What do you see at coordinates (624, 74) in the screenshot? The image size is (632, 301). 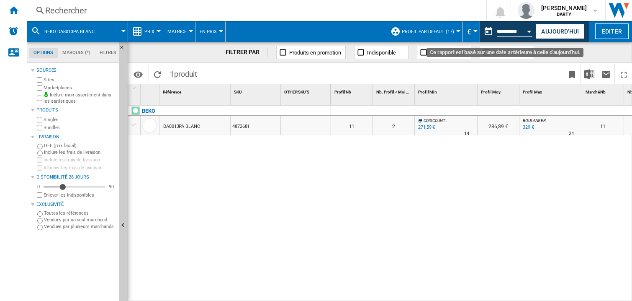 I see `button: Plein écran` at bounding box center [624, 74].